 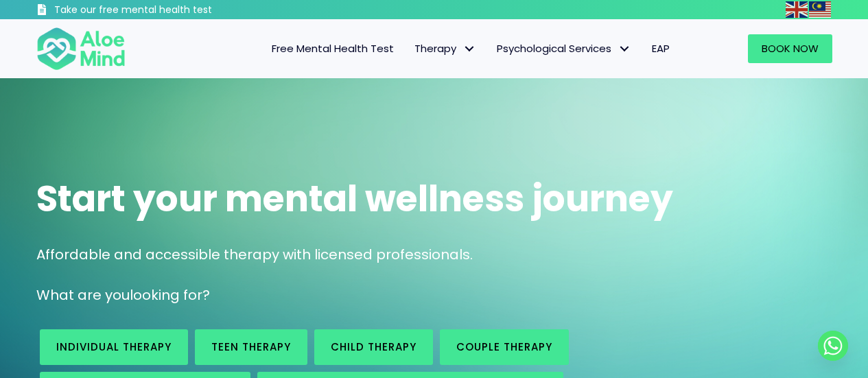 I want to click on nav: Menu, so click(x=412, y=49).